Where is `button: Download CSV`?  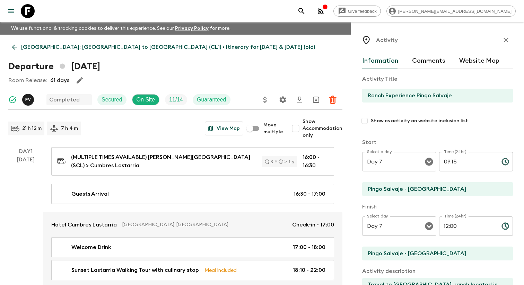 button: Download CSV is located at coordinates (299, 100).